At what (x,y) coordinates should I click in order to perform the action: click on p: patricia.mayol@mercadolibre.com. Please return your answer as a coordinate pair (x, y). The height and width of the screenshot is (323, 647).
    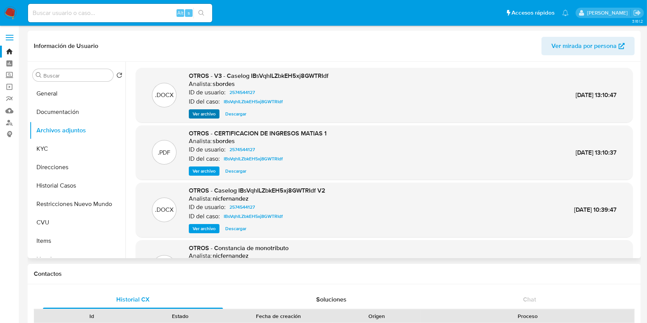
    Looking at the image, I should click on (609, 13).